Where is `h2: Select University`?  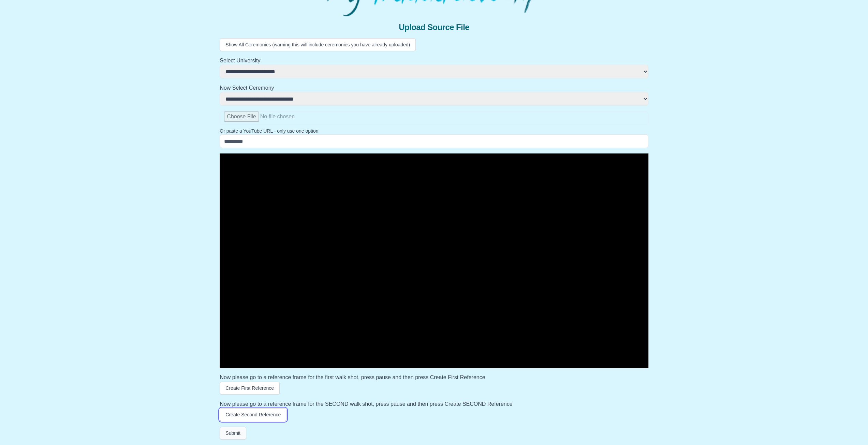 h2: Select University is located at coordinates (434, 60).